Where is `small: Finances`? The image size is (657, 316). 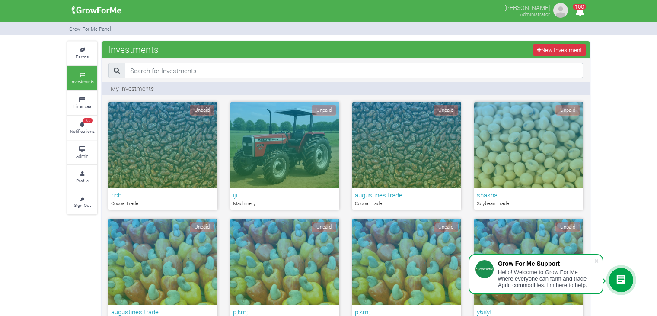 small: Finances is located at coordinates (82, 106).